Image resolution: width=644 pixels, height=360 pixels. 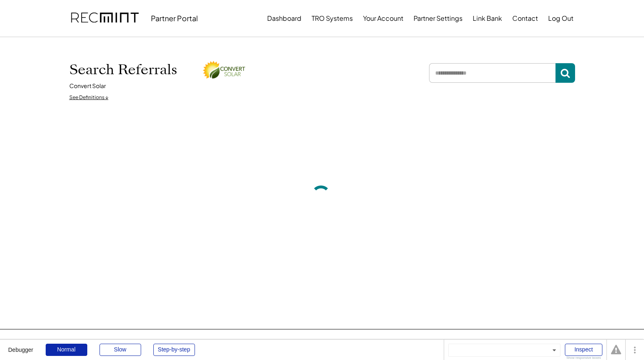 I want to click on div: Partner Portal, so click(x=174, y=18).